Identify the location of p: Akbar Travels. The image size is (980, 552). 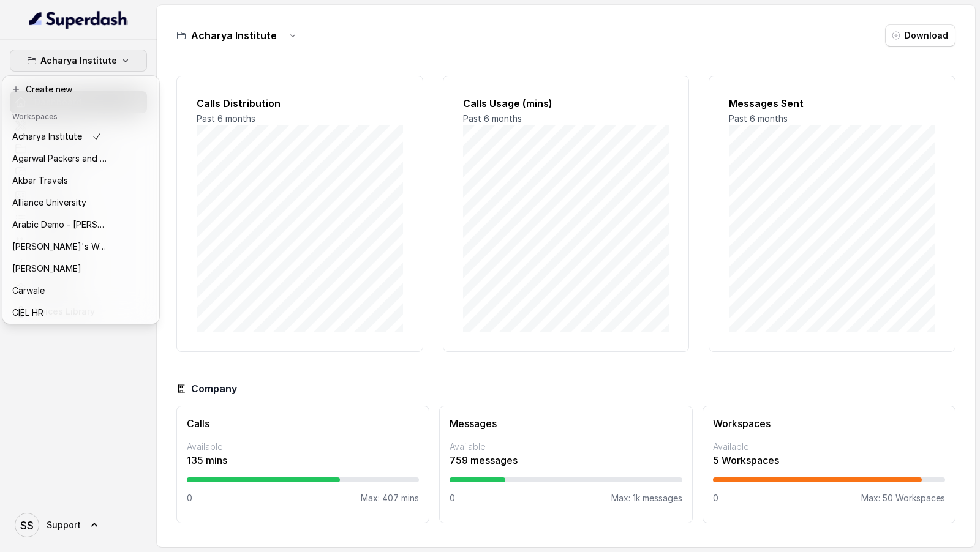
(40, 181).